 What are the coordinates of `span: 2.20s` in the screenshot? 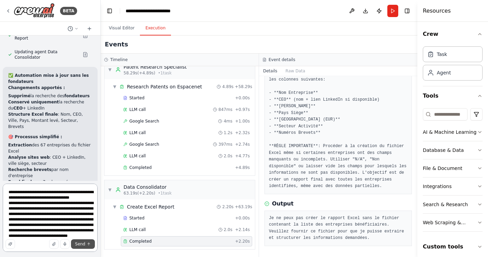 It's located at (228, 207).